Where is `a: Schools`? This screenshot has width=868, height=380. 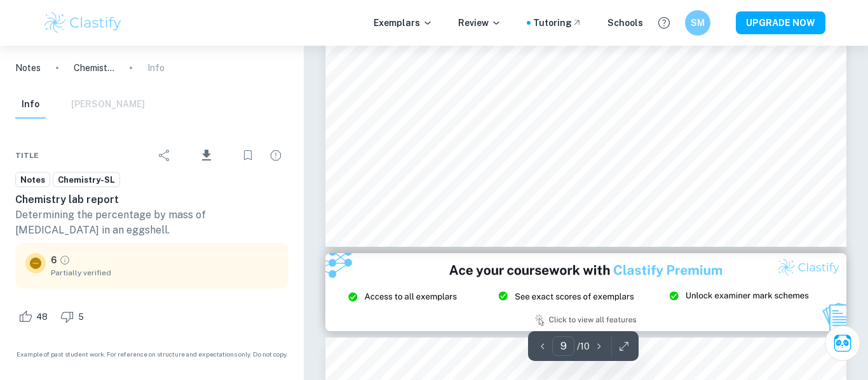 a: Schools is located at coordinates (625, 23).